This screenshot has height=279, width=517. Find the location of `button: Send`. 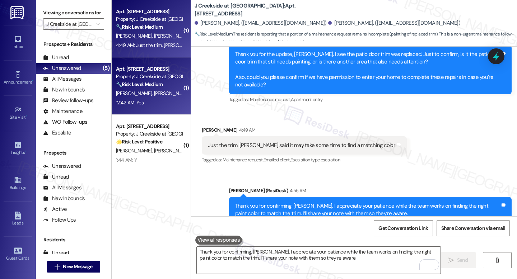

button: Send is located at coordinates (458, 260).